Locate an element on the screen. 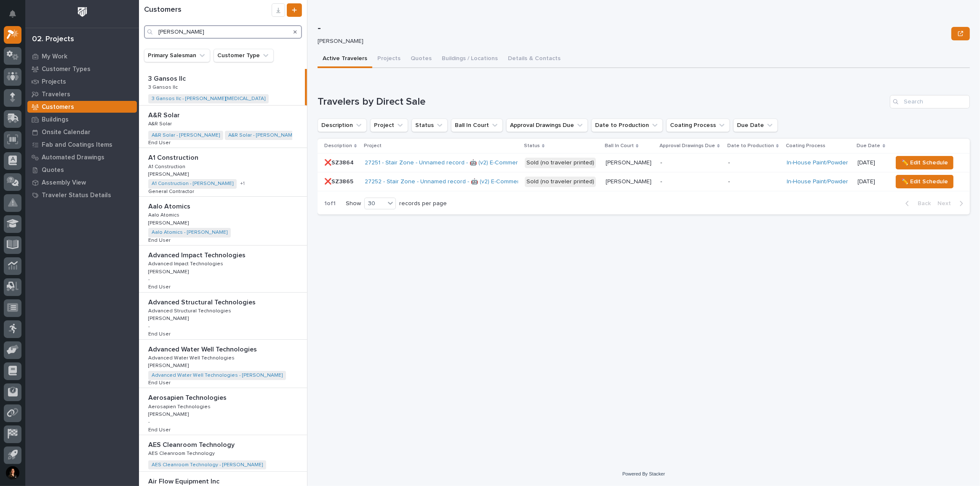 This screenshot has height=486, width=980. button: Status is located at coordinates (429, 125).